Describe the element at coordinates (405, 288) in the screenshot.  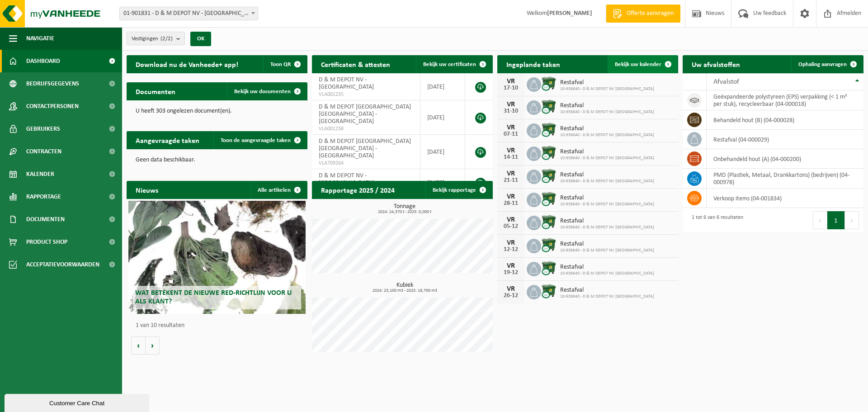
I see `h3: Kubiek` at that location.